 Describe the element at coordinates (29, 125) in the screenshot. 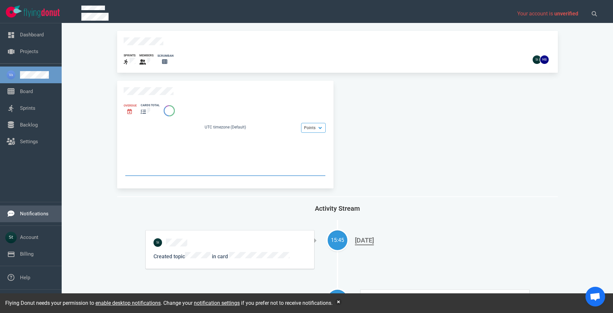

I see `a: Backlog` at that location.